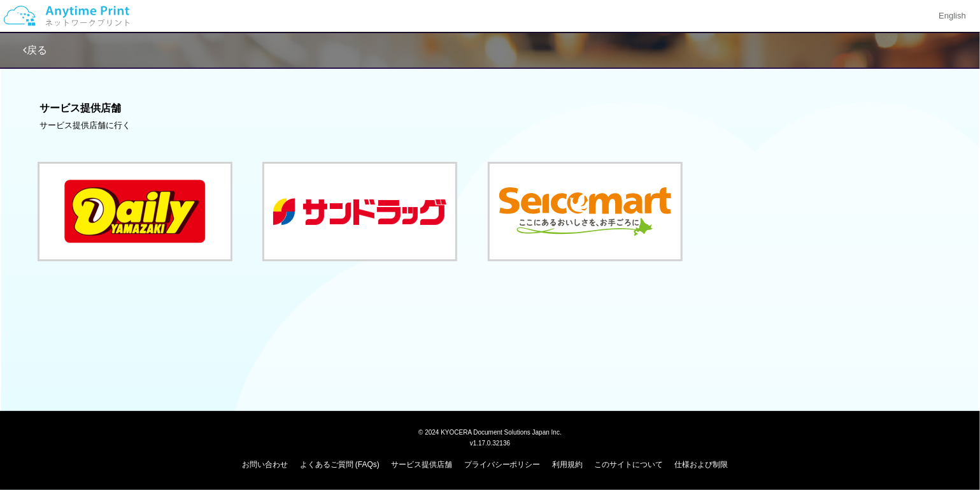 The image size is (980, 490). Describe the element at coordinates (339, 465) in the screenshot. I see `a: よくあるご質問 (FAQs)` at that location.